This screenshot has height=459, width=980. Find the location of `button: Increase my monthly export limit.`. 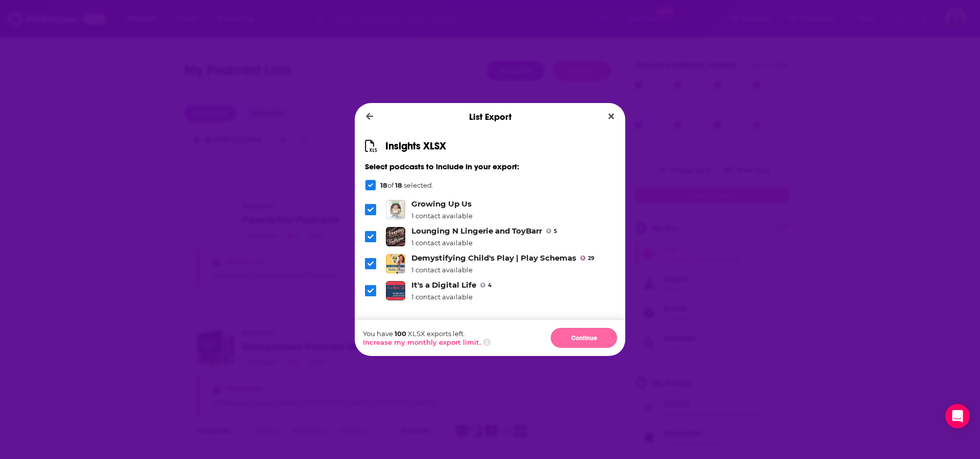

button: Increase my monthly export limit. is located at coordinates (421, 342).